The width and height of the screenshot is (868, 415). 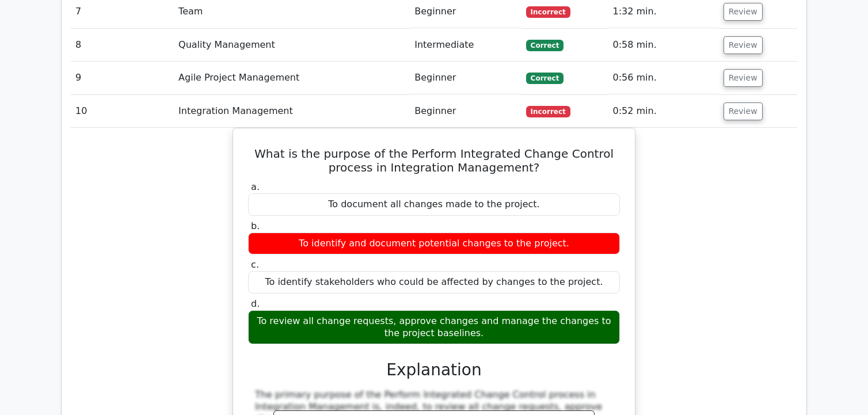 I want to click on td: 0:58 min., so click(x=663, y=45).